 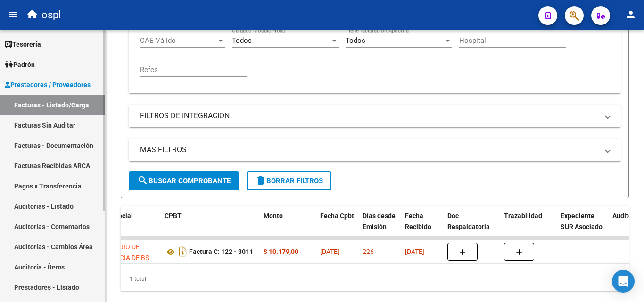 What do you see at coordinates (261, 180) in the screenshot?
I see `mat-icon: delete` at bounding box center [261, 180].